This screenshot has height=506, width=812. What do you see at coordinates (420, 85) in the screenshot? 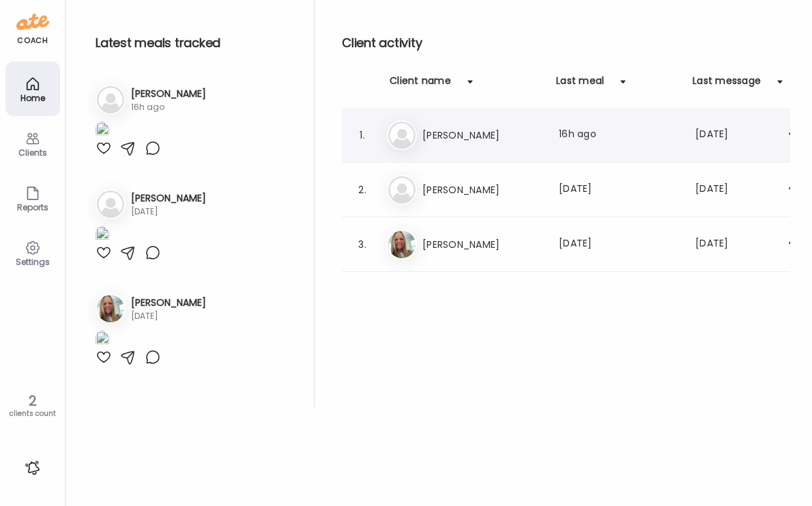
I see `div: Client name` at bounding box center [420, 85].